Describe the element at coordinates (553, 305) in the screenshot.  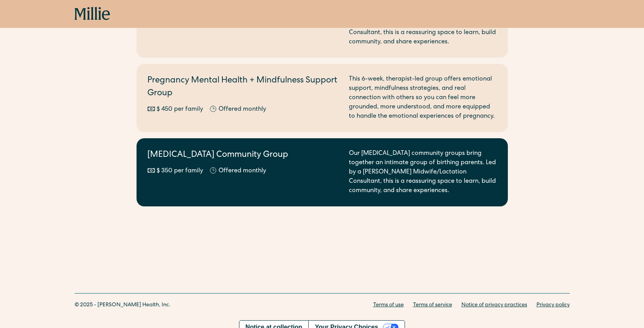
I see `a: Privacy policy` at that location.